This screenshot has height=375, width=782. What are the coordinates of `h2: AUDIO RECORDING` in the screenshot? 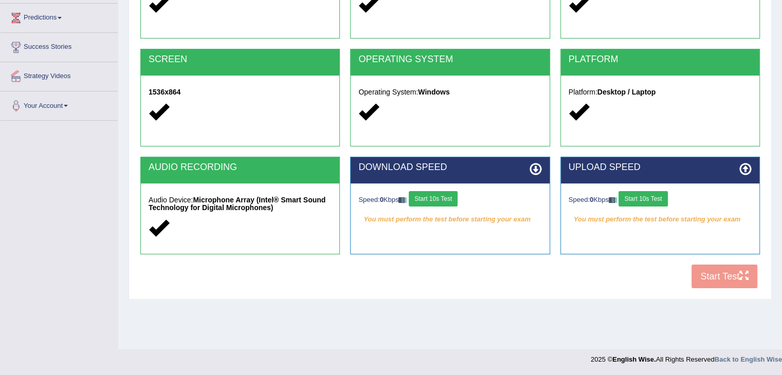 It's located at (240, 168).